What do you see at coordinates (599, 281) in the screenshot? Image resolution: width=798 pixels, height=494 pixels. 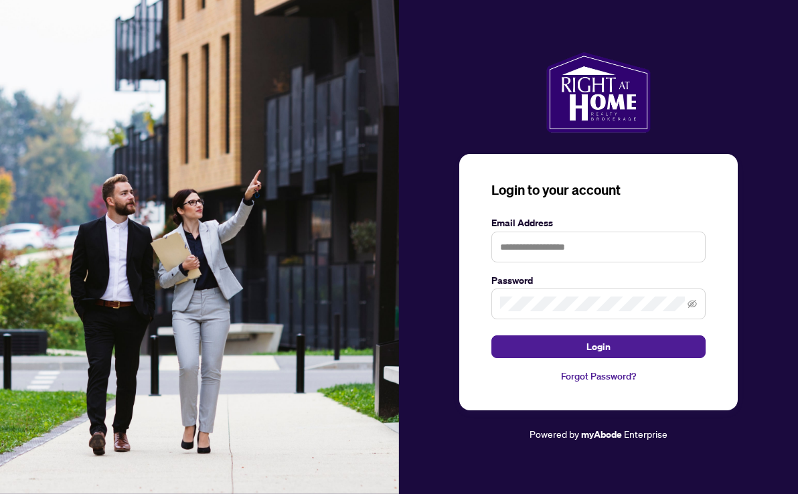 I see `label: Password` at bounding box center [599, 281].